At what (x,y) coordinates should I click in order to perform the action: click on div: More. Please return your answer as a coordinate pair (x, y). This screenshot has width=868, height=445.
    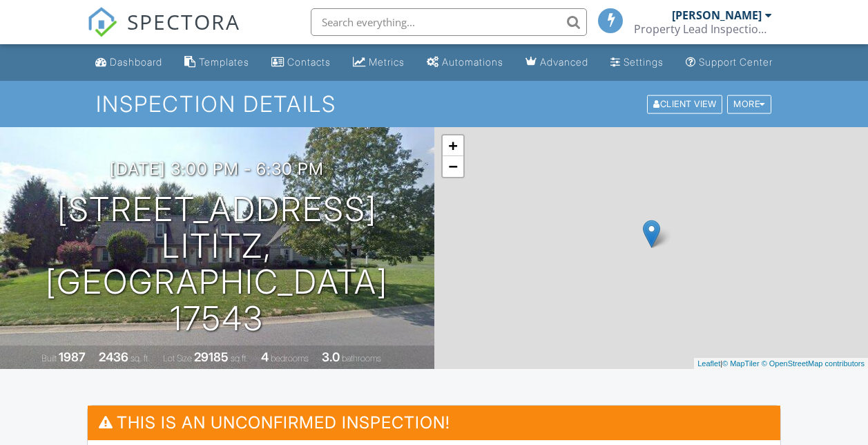
    Looking at the image, I should click on (749, 104).